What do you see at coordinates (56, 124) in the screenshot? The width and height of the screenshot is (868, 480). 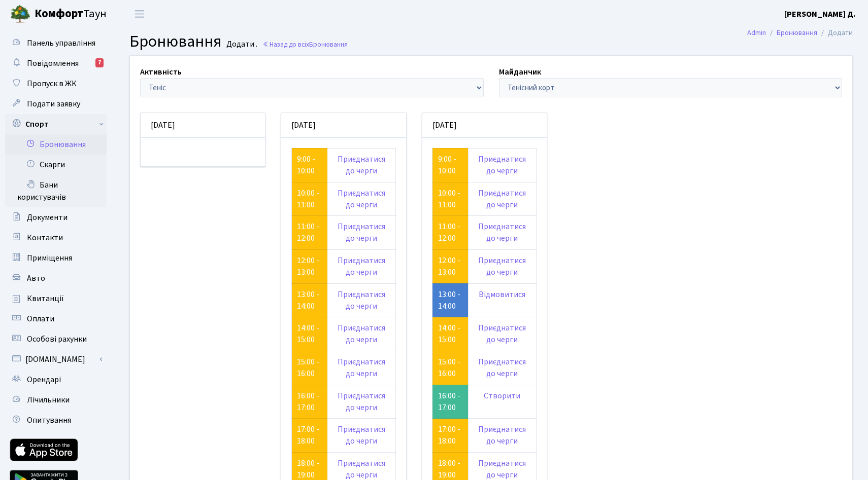 I see `a: Спорт` at bounding box center [56, 124].